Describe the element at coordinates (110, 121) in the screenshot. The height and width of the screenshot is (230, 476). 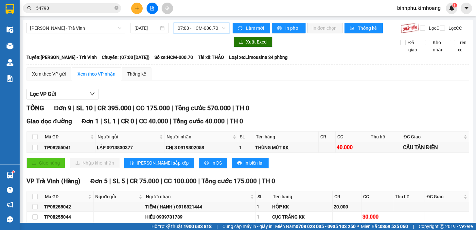
I see `span: SL 1` at that location.